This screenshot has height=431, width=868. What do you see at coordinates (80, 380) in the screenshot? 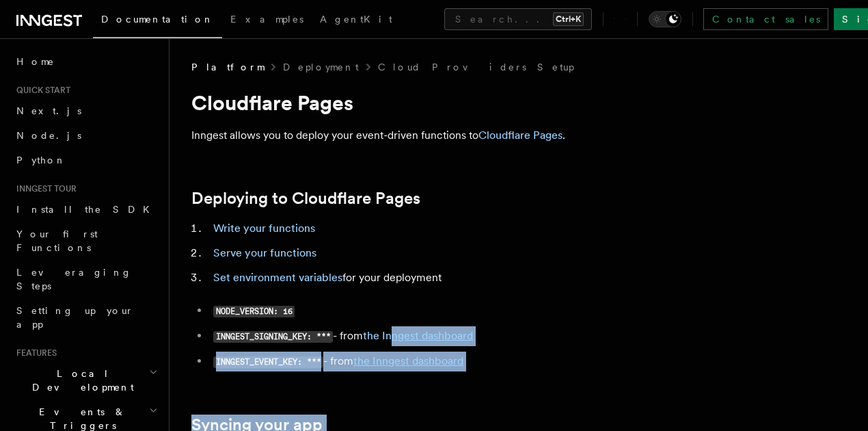
I see `span: Local Development` at bounding box center [80, 380].